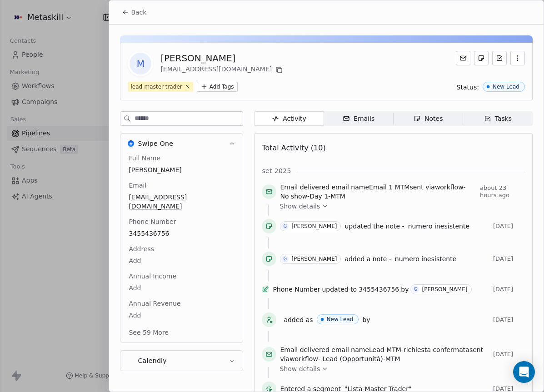 This screenshot has width=544, height=392. What do you see at coordinates (389, 187) in the screenshot?
I see `span: Email 1 MTM` at bounding box center [389, 187].